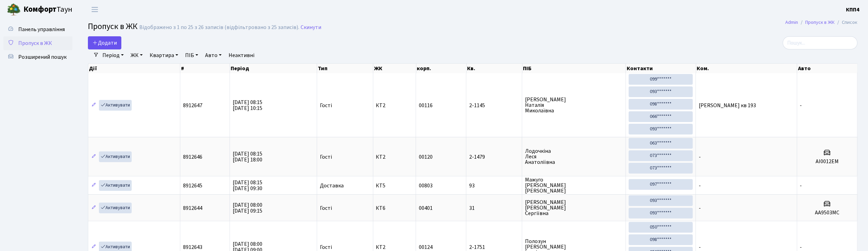 The image size is (868, 251). I want to click on img: logo.png, so click(14, 9).